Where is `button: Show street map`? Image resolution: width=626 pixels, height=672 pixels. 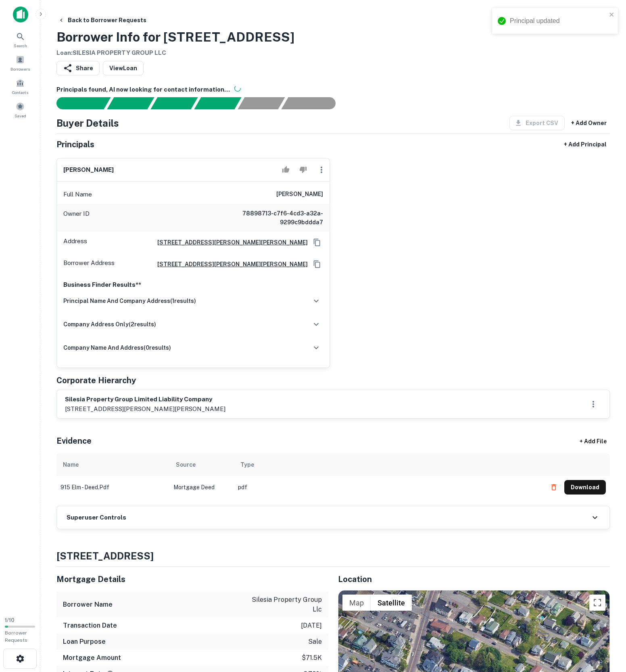 button: Show street map is located at coordinates (356, 602).